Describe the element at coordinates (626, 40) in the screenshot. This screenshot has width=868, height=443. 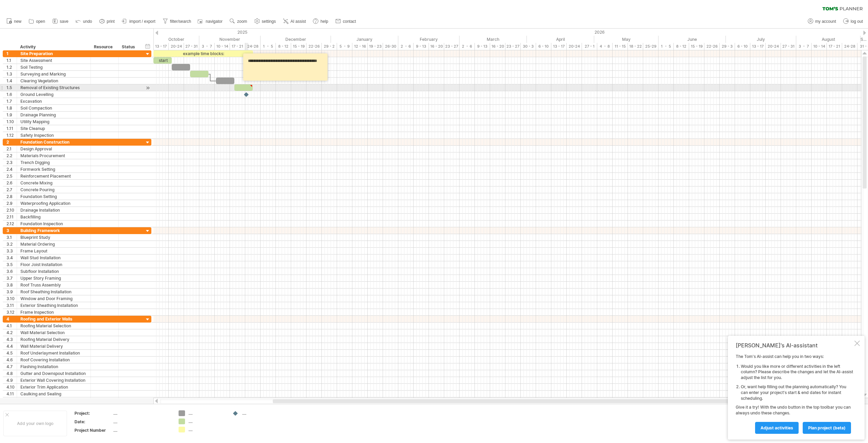
I see `div: May 2026` at that location.